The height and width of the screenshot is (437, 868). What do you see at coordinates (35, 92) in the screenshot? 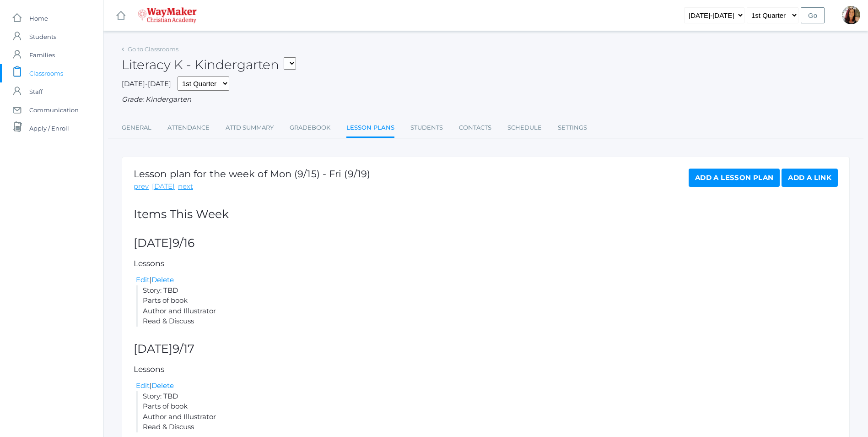
I see `span: Staff` at bounding box center [35, 92].